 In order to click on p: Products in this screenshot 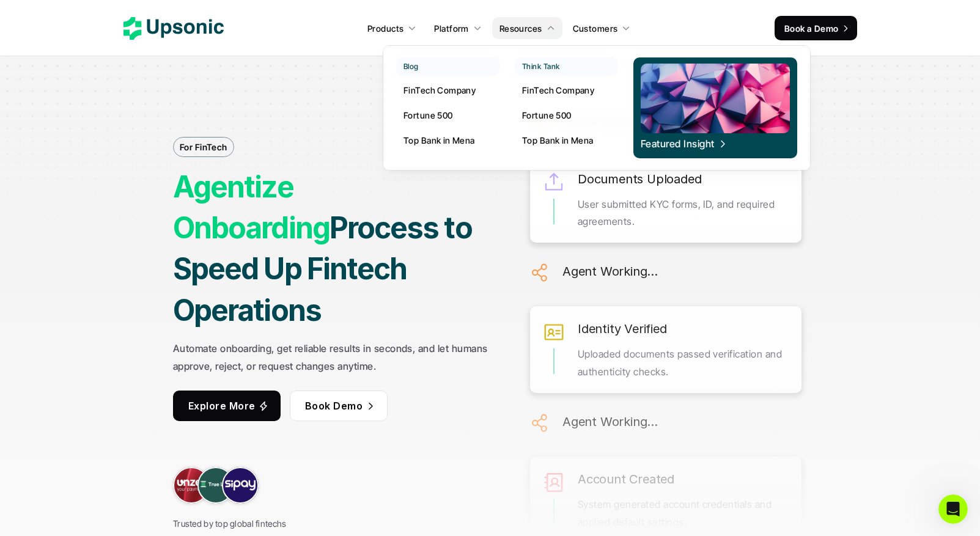, I will do `click(385, 28)`.